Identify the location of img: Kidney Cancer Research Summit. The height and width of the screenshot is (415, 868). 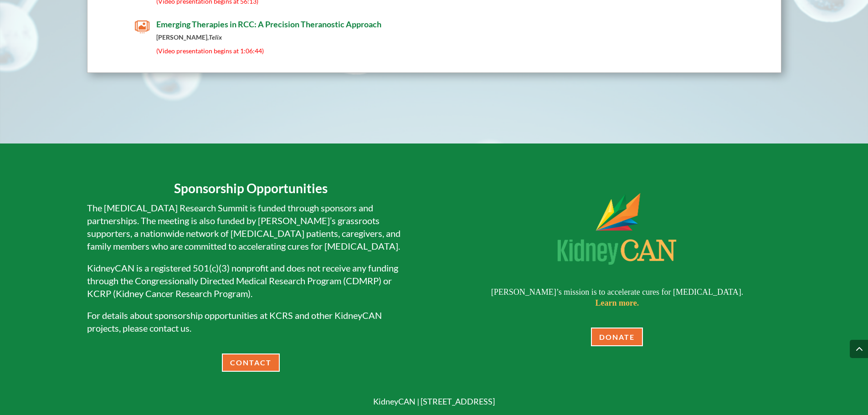
(617, 229).